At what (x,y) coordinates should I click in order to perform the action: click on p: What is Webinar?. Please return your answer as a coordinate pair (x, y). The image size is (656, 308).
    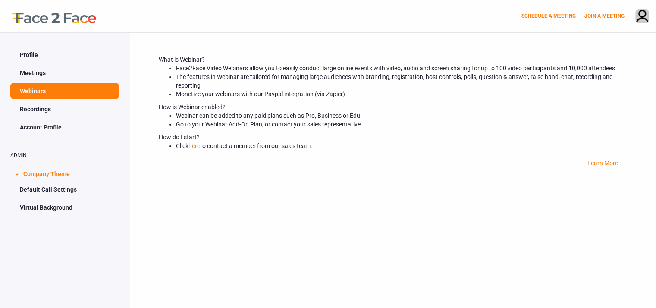
    Looking at the image, I should click on (392, 59).